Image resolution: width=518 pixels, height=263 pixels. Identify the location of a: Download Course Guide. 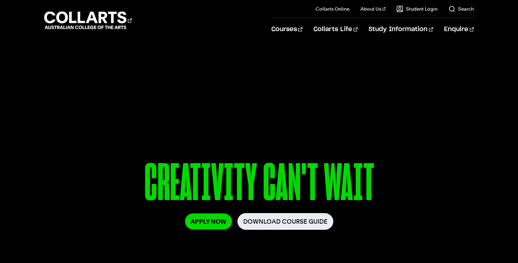
(285, 222).